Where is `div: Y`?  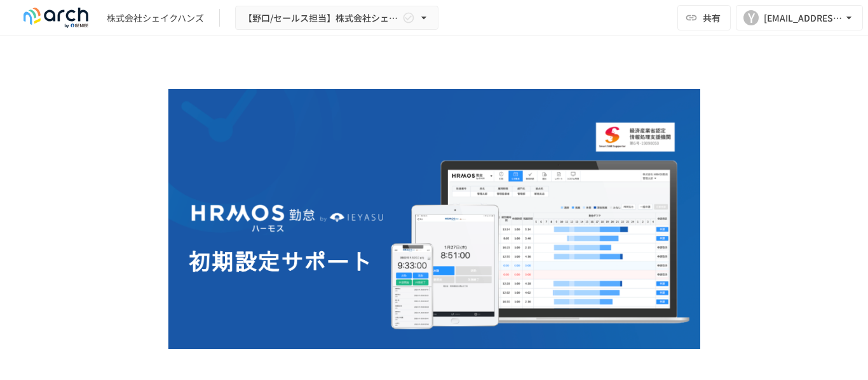
div: Y is located at coordinates (751, 18).